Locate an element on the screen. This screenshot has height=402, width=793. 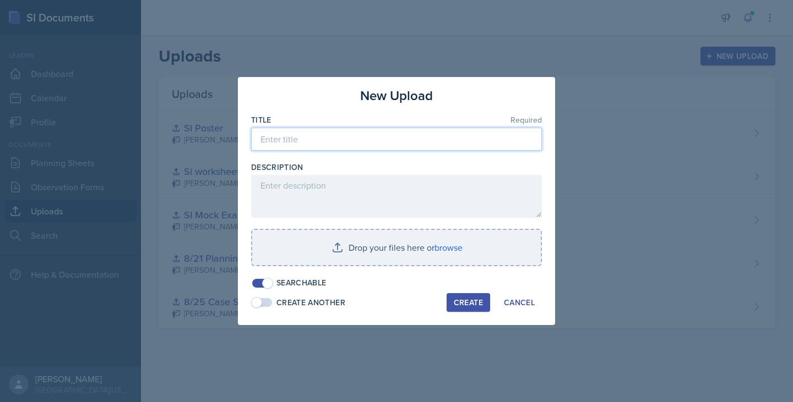
span: Required is located at coordinates (526, 120).